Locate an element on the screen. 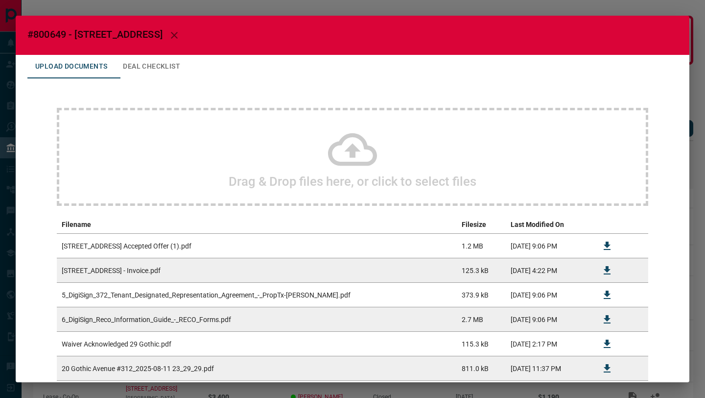 The width and height of the screenshot is (705, 398). td: 811.0 kB is located at coordinates (481, 368).